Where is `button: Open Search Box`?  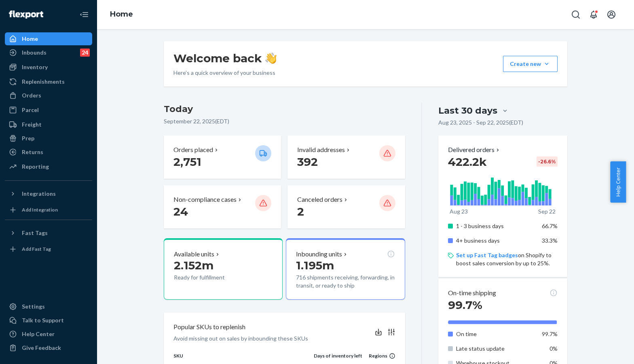
button: Open Search Box is located at coordinates (576, 14).